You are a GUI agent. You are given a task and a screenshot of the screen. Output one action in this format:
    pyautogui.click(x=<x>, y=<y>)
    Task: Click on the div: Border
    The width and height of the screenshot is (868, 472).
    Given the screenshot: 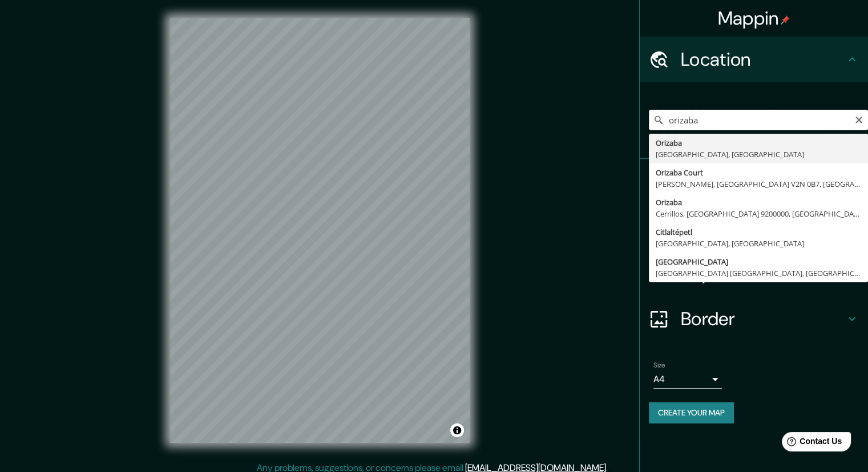 What is the action you would take?
    pyautogui.click(x=754, y=319)
    